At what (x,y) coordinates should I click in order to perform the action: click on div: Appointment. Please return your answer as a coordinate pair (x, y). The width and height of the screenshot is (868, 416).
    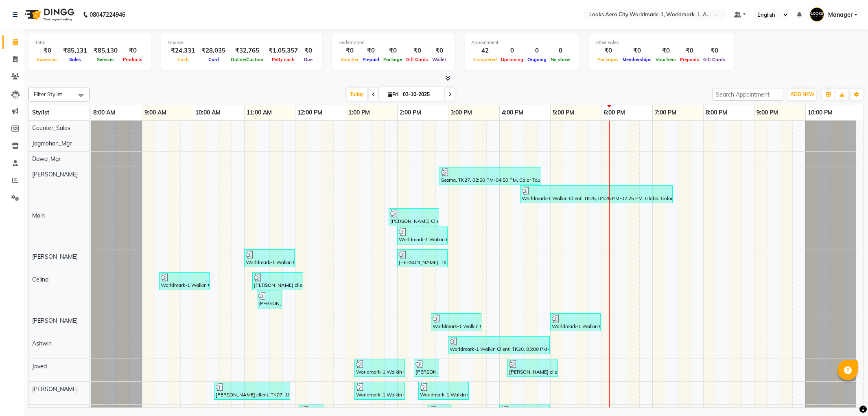
    Looking at the image, I should click on (522, 42).